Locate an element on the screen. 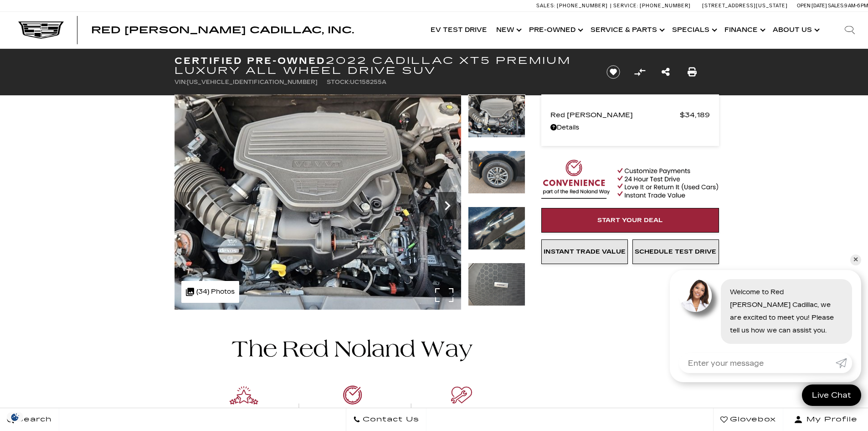 This screenshot has width=868, height=431. span: VIN: is located at coordinates (180, 82).